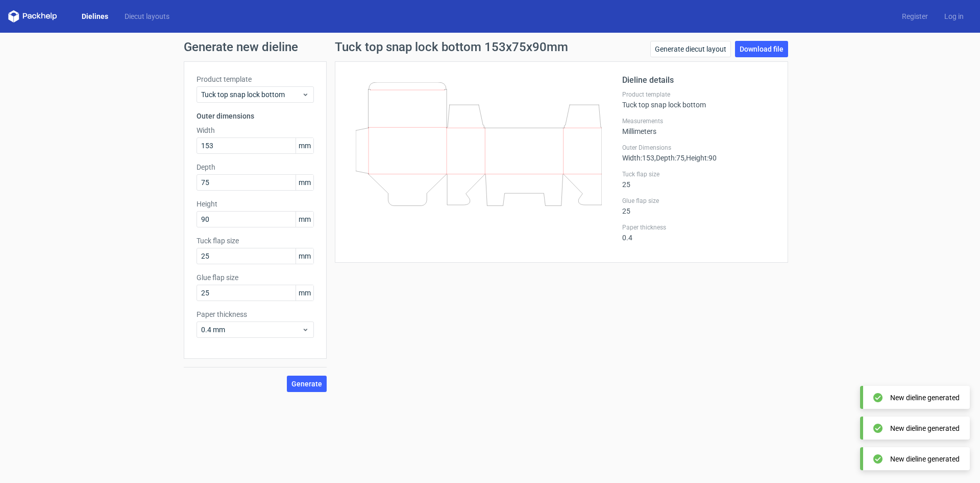 This screenshot has height=483, width=980. I want to click on button: Generate, so click(307, 384).